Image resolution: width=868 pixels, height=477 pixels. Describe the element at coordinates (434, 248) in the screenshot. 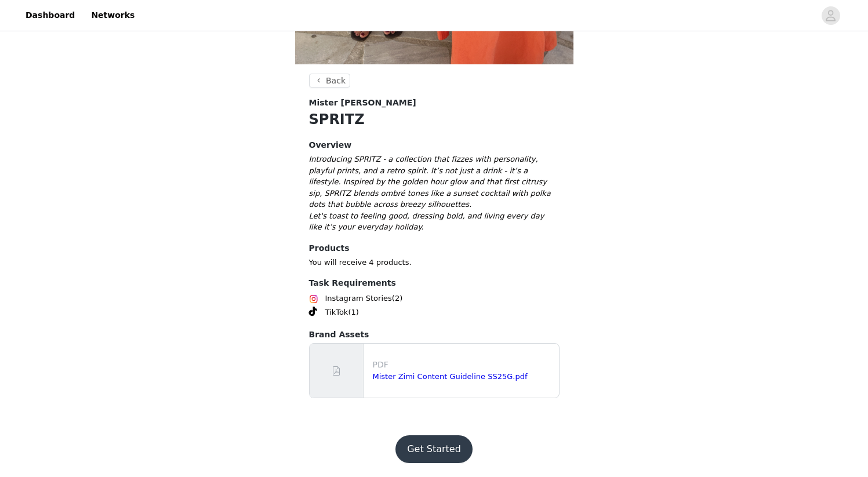

I see `h4: Products` at that location.